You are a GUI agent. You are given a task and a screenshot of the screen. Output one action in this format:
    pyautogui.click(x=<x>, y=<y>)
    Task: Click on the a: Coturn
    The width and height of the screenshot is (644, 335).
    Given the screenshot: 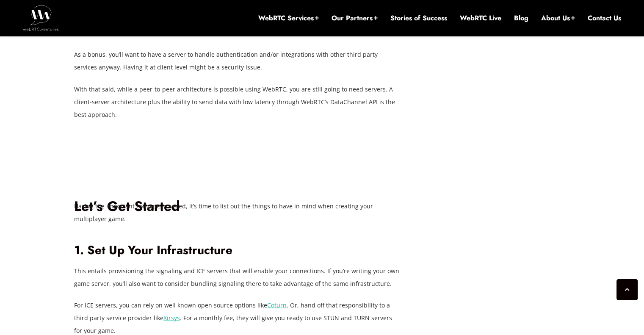 What is the action you would take?
    pyautogui.click(x=277, y=305)
    